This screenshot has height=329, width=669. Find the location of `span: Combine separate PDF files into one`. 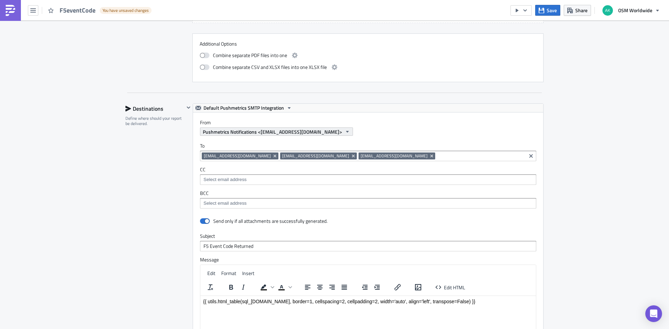

span: Combine separate PDF files into one is located at coordinates (250, 55).